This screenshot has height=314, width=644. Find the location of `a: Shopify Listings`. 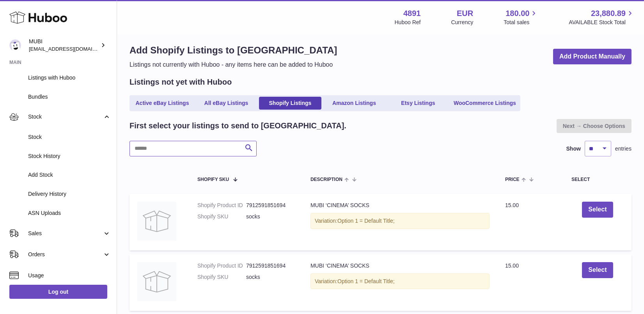

a: Shopify Listings is located at coordinates (290, 103).